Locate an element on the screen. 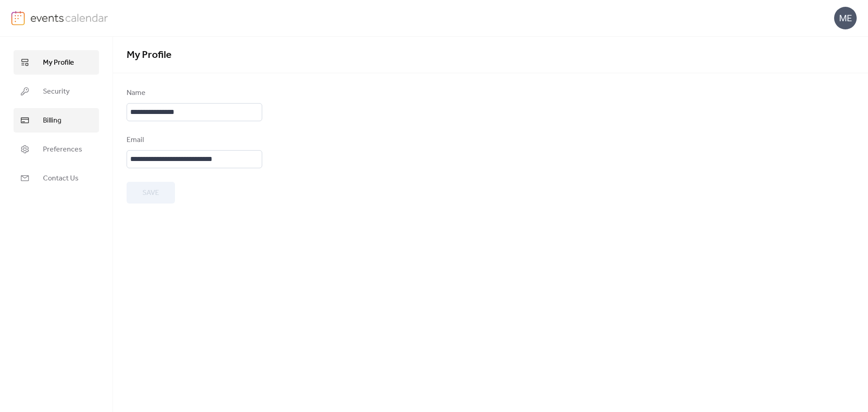 The height and width of the screenshot is (412, 868). img: logo-type is located at coordinates (69, 18).